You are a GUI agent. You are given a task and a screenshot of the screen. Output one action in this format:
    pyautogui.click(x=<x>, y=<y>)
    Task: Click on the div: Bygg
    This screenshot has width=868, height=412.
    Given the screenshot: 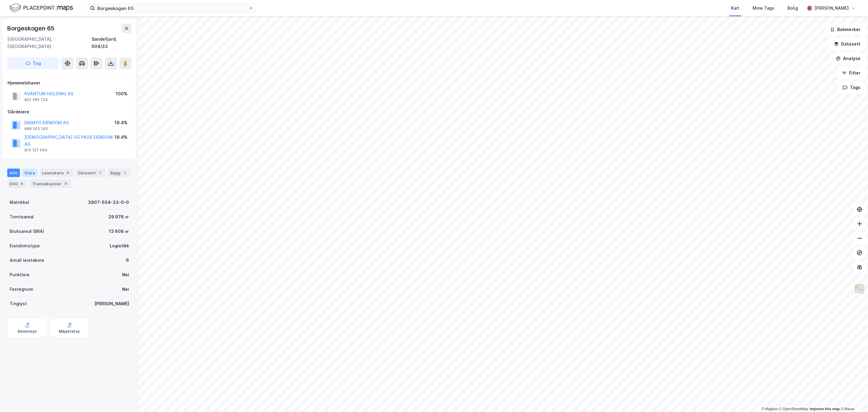 What is the action you would take?
    pyautogui.click(x=119, y=173)
    